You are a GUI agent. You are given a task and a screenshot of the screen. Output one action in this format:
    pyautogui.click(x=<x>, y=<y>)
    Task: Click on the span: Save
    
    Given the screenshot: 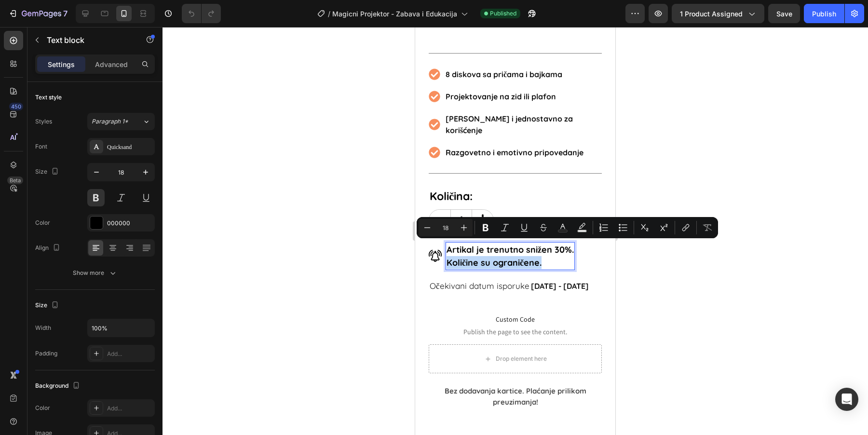 What is the action you would take?
    pyautogui.click(x=784, y=14)
    